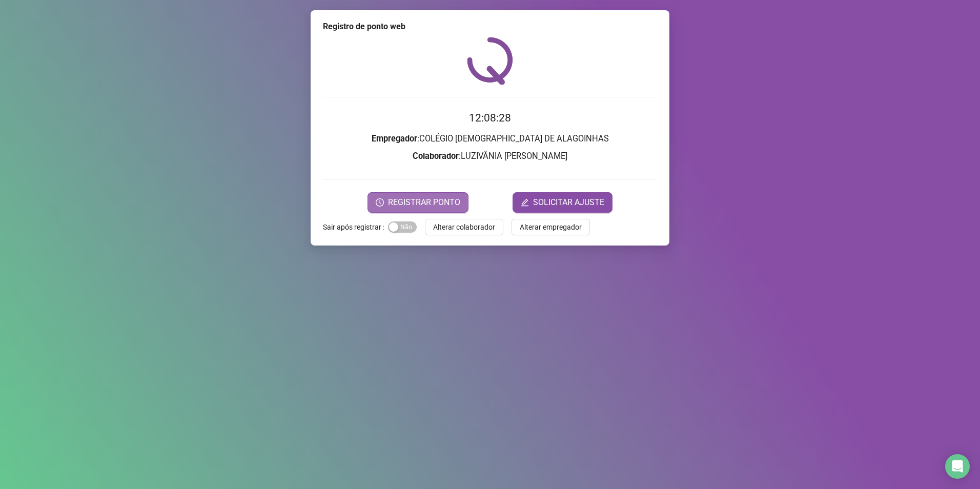 The height and width of the screenshot is (489, 980). What do you see at coordinates (551, 228) in the screenshot?
I see `button: Alterar empregador` at bounding box center [551, 228].